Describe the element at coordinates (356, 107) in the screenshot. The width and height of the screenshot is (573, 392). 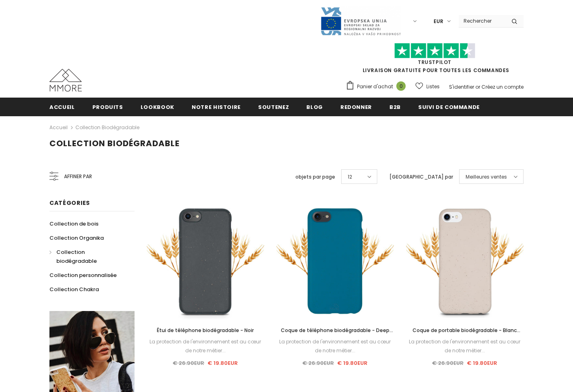
I see `a: Redonner` at that location.